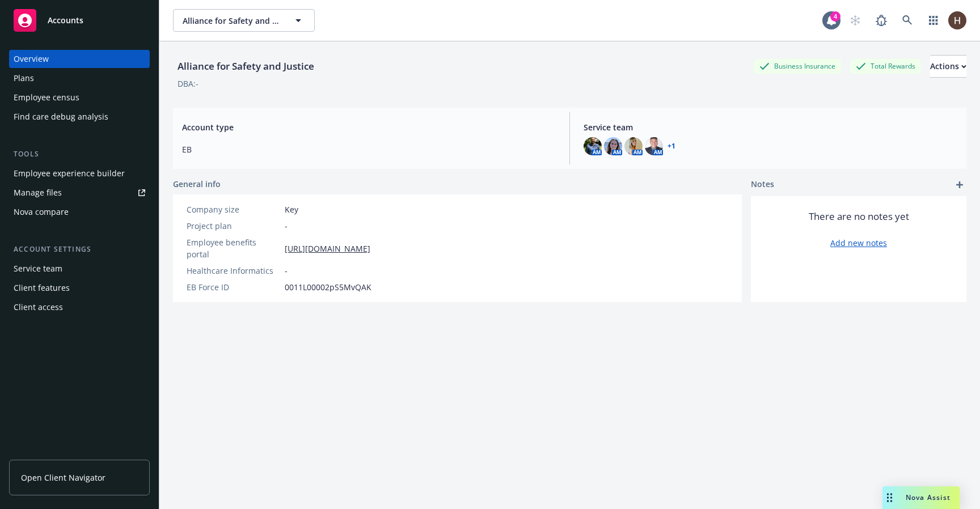 This screenshot has width=980, height=509. Describe the element at coordinates (948, 66) in the screenshot. I see `div: Actions` at that location.